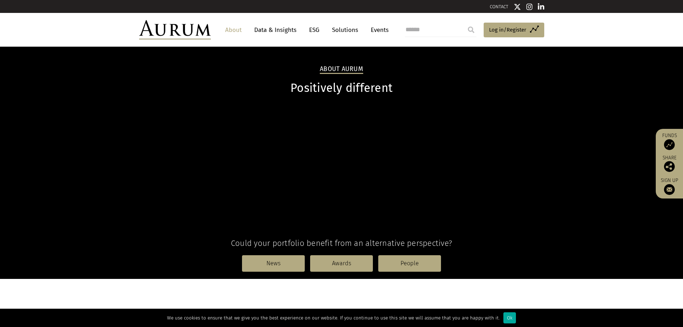 This screenshot has width=683, height=327. What do you see at coordinates (273, 263) in the screenshot?
I see `a: News` at bounding box center [273, 263].